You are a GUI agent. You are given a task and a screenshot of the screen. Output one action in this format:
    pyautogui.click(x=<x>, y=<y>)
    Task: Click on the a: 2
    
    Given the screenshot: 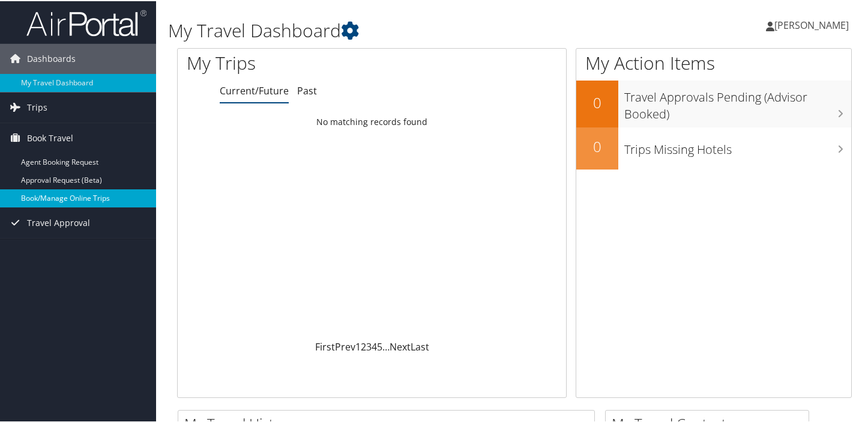 What is the action you would take?
    pyautogui.click(x=364, y=345)
    